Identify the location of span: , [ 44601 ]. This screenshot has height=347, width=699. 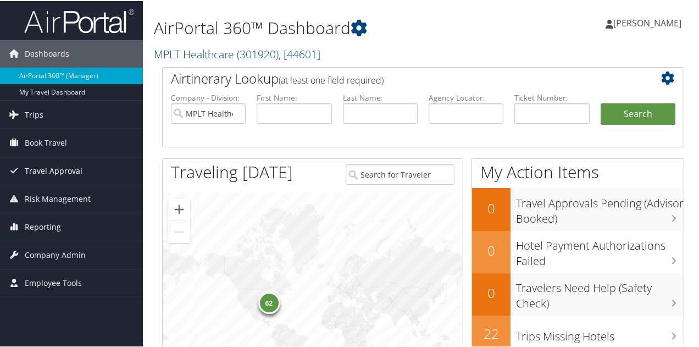
(300, 53).